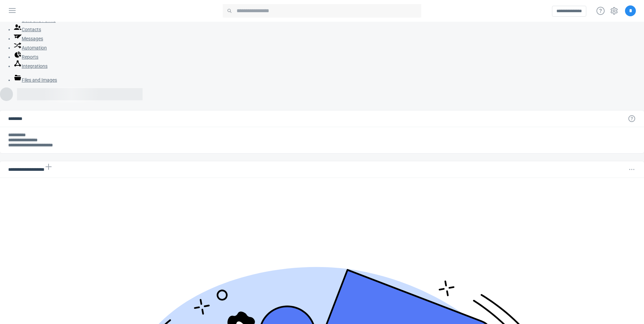 The width and height of the screenshot is (644, 324). Describe the element at coordinates (28, 39) in the screenshot. I see `a: Messages` at that location.